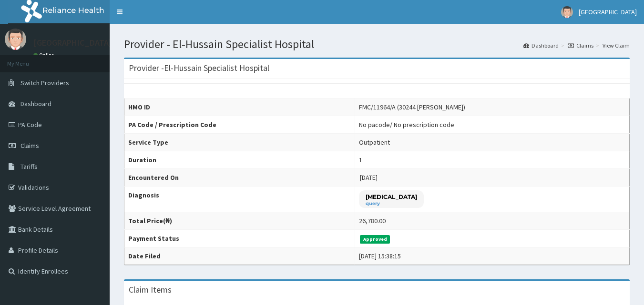 The image size is (644, 305). What do you see at coordinates (374, 142) in the screenshot?
I see `div: Outpatient` at bounding box center [374, 142].